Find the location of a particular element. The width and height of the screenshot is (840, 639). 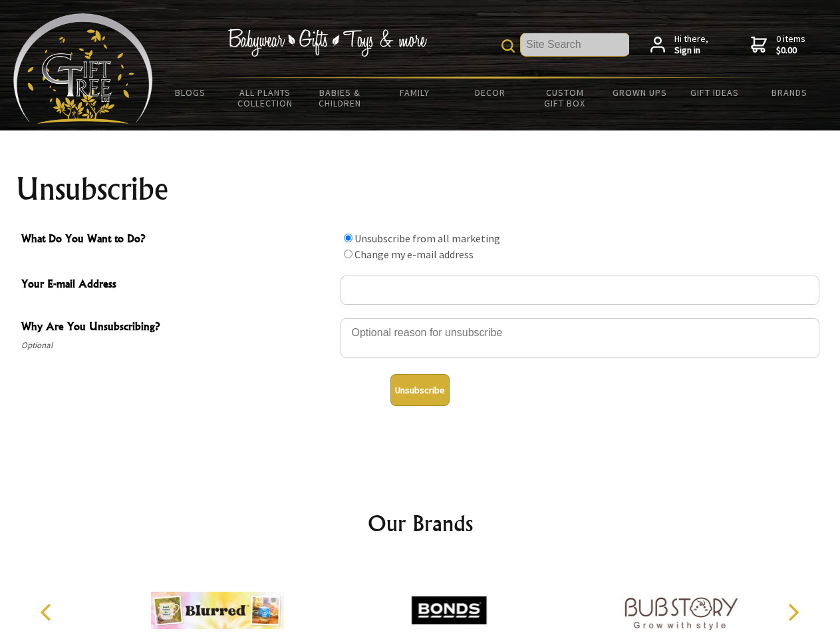

span: Optional is located at coordinates (178, 345).